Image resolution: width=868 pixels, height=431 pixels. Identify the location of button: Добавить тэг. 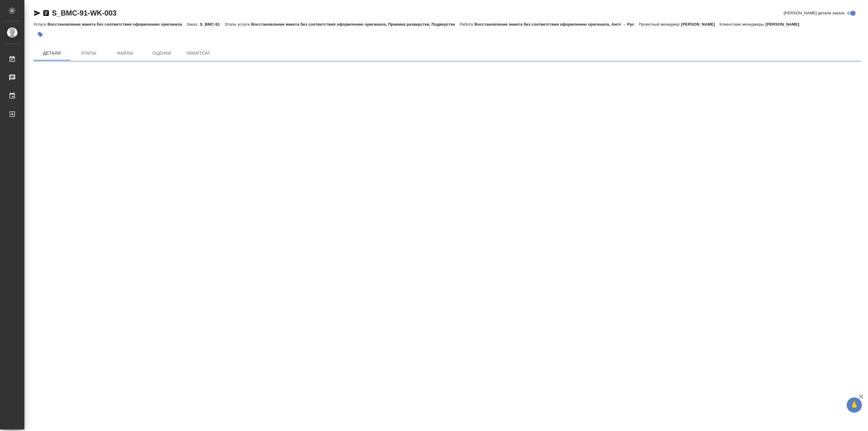
(40, 34).